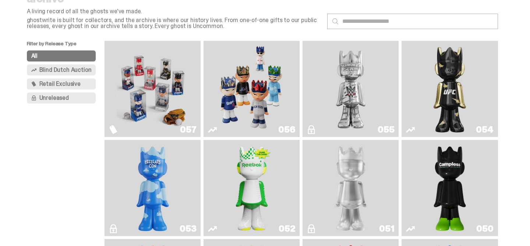  Describe the element at coordinates (61, 70) in the screenshot. I see `button: Blind Dutch Auction` at that location.